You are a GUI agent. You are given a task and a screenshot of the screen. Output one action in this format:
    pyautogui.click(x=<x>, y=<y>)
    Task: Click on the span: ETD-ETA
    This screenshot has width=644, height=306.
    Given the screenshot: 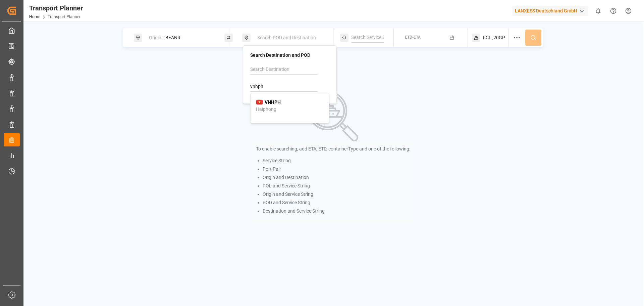 What is the action you would take?
    pyautogui.click(x=412, y=37)
    